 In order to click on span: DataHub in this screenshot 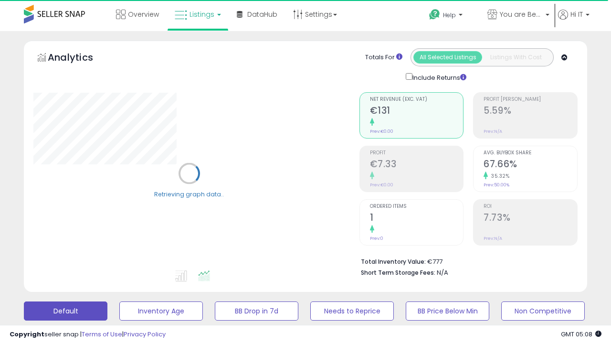, I will do `click(262, 14)`.